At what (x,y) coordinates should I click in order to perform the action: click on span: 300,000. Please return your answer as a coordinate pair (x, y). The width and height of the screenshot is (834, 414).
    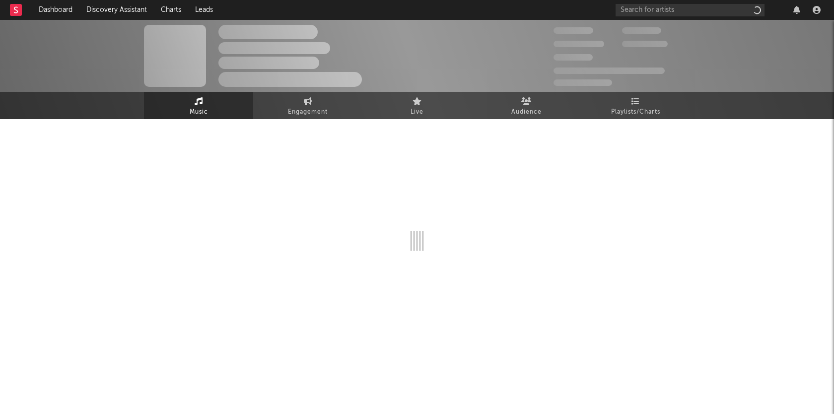
    Looking at the image, I should click on (573, 30).